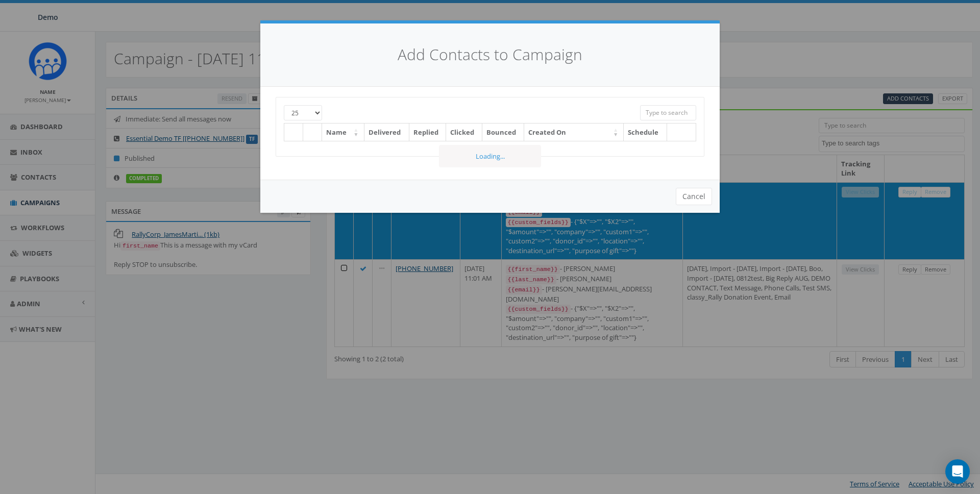 Image resolution: width=980 pixels, height=494 pixels. What do you see at coordinates (645, 132) in the screenshot?
I see `th: Schedule` at bounding box center [645, 132].